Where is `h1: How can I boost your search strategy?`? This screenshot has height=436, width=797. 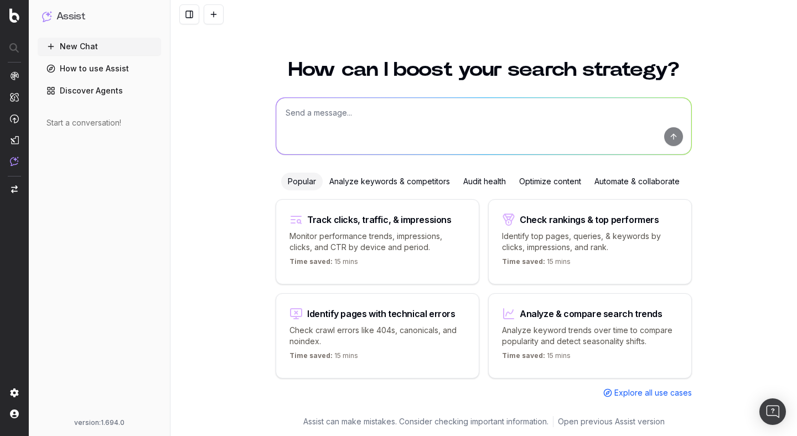 h1: How can I boost your search strategy? is located at coordinates (484, 70).